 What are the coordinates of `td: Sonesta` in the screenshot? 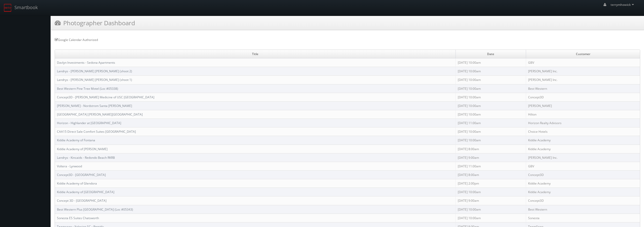 It's located at (583, 218).